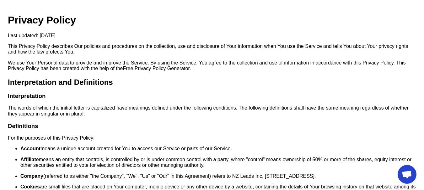 This screenshot has width=424, height=190. I want to click on p: means an entity that controls, is controlled by or is under common control with a party, where "c..., so click(218, 163).